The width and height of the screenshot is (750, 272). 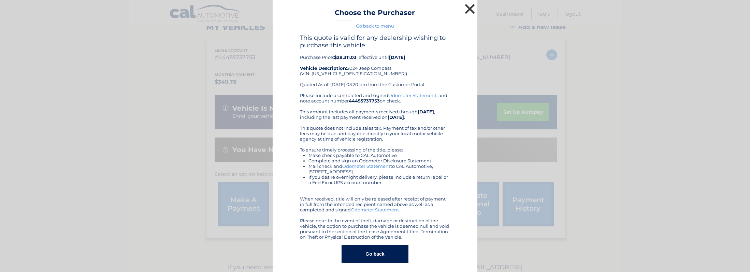 I want to click on button: Go back, so click(x=374, y=254).